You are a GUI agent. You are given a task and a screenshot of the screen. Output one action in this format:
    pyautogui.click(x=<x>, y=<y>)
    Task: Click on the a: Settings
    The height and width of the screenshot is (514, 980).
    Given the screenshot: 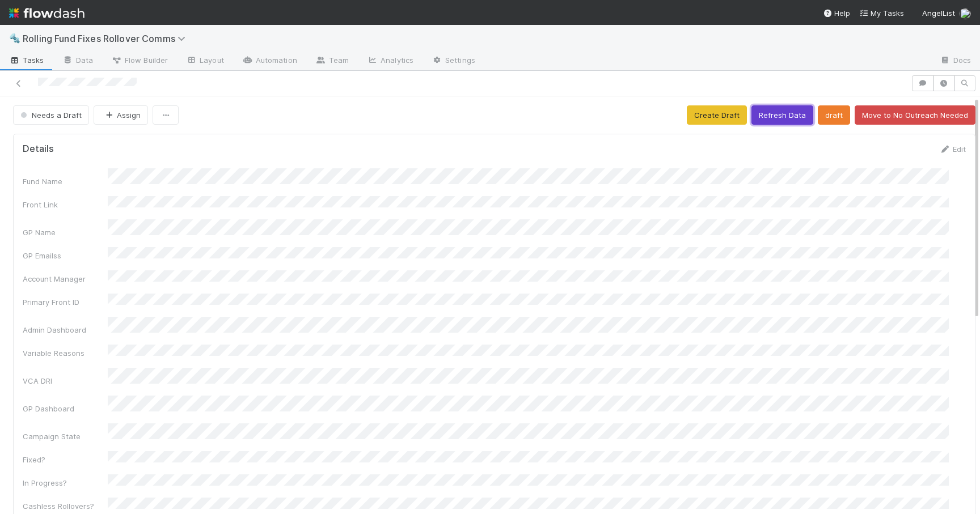 What is the action you would take?
    pyautogui.click(x=453, y=61)
    